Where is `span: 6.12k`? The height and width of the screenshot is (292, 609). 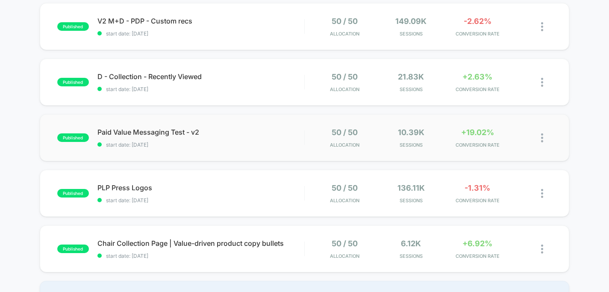 span: 6.12k is located at coordinates (411, 243).